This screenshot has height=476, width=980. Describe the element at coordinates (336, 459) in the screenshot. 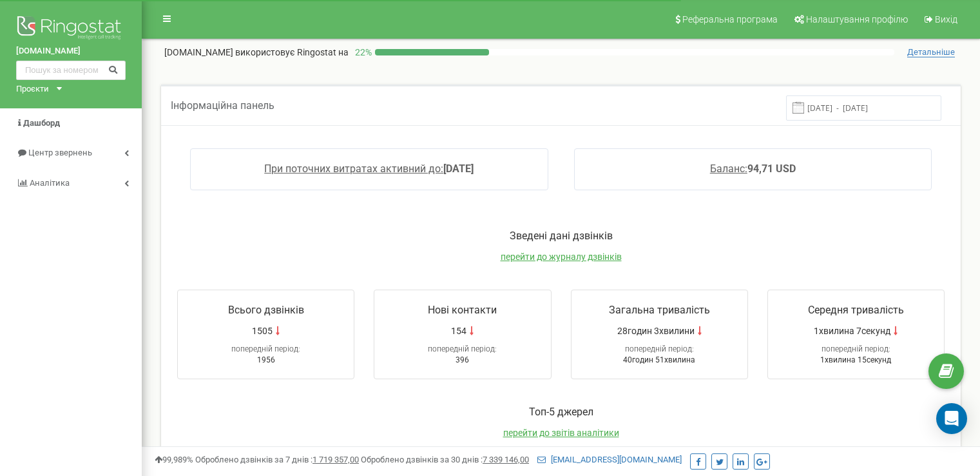

I see `u: 1 719 357,00` at that location.